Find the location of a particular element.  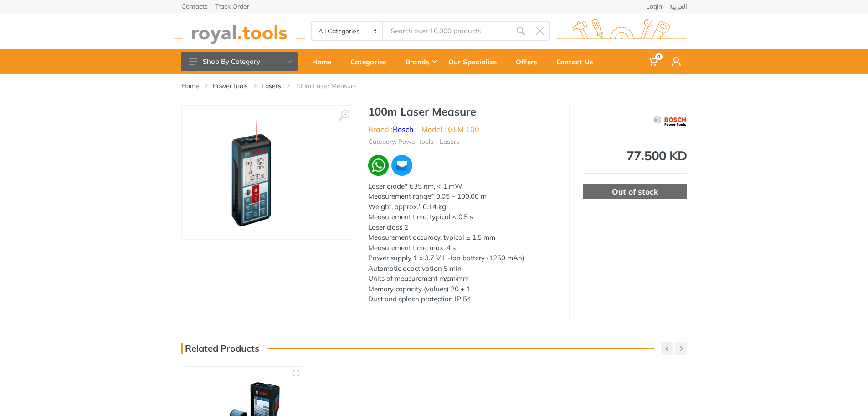

li: Category: Power tools - Lasers is located at coordinates (414, 141).